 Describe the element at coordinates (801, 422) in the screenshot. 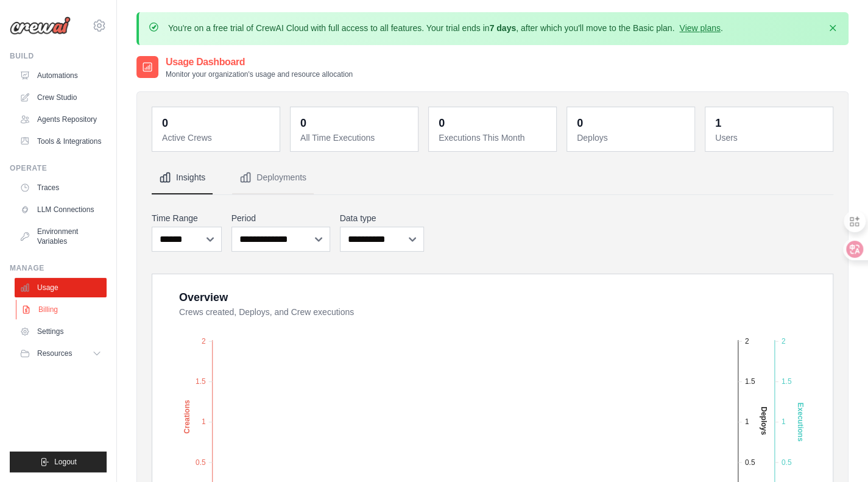

I see `text: Executions` at that location.